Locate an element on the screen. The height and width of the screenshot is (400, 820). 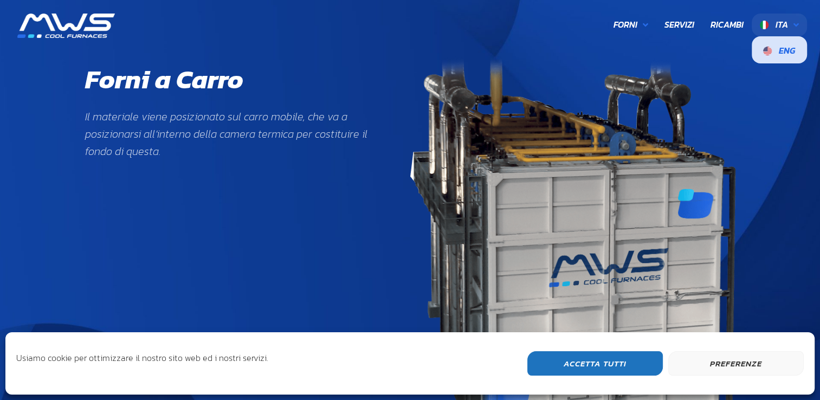
a: Forni is located at coordinates (631, 25).